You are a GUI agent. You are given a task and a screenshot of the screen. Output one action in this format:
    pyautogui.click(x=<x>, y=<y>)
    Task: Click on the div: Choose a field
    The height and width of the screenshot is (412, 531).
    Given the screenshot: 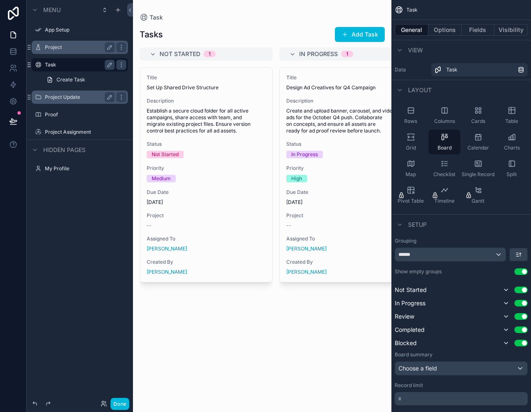 What is the action you would take?
    pyautogui.click(x=461, y=369)
    